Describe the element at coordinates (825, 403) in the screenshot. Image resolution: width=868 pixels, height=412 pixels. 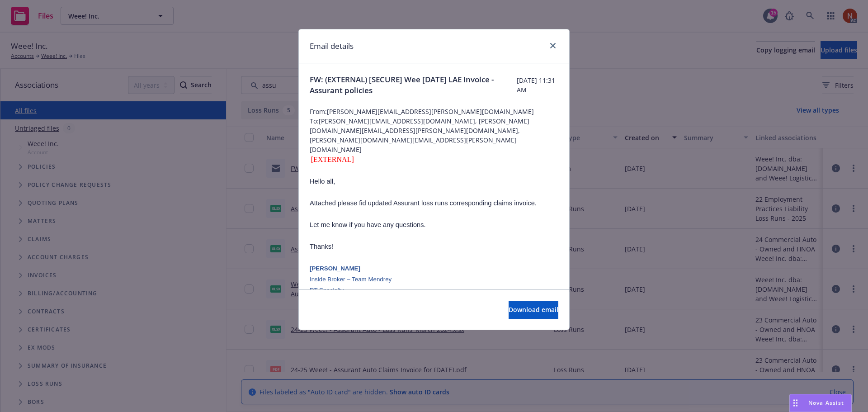
I see `span: Nova Assist` at that location.